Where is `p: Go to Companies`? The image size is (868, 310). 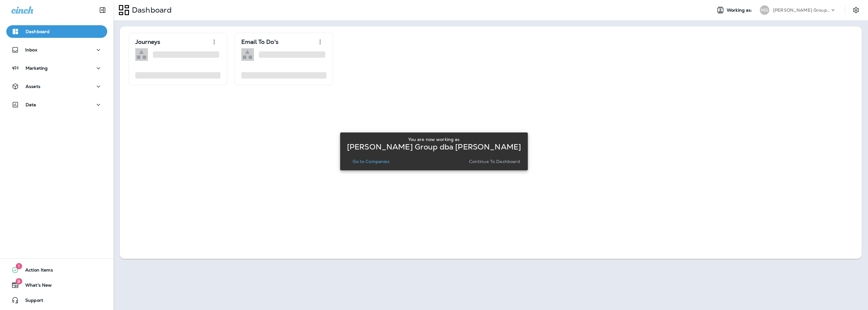 p: Go to Companies is located at coordinates (371, 162).